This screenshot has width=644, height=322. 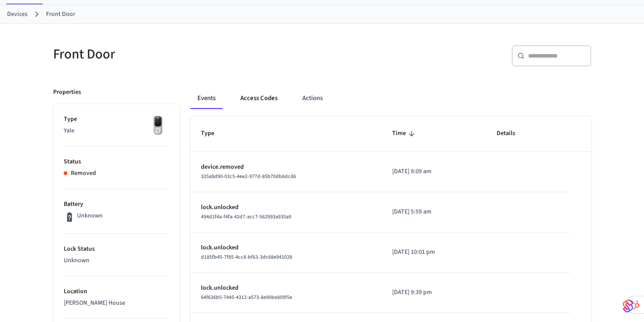 What do you see at coordinates (313, 98) in the screenshot?
I see `button: Actions` at bounding box center [313, 98].